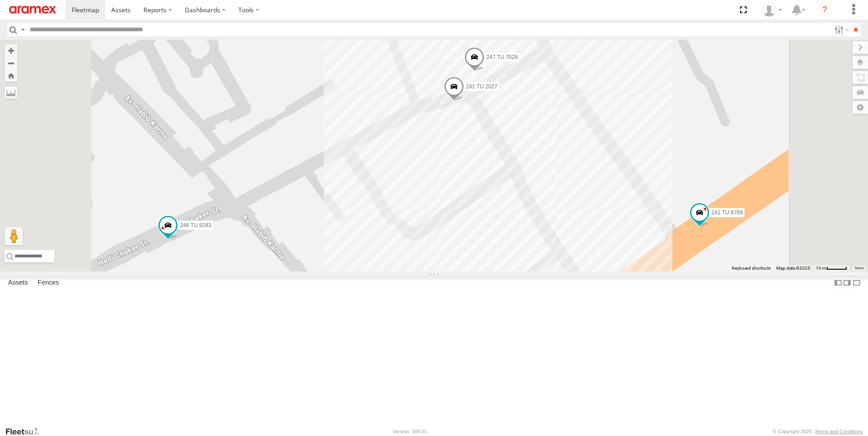 This screenshot has width=868, height=436. I want to click on button: Zoom Home, so click(11, 75).